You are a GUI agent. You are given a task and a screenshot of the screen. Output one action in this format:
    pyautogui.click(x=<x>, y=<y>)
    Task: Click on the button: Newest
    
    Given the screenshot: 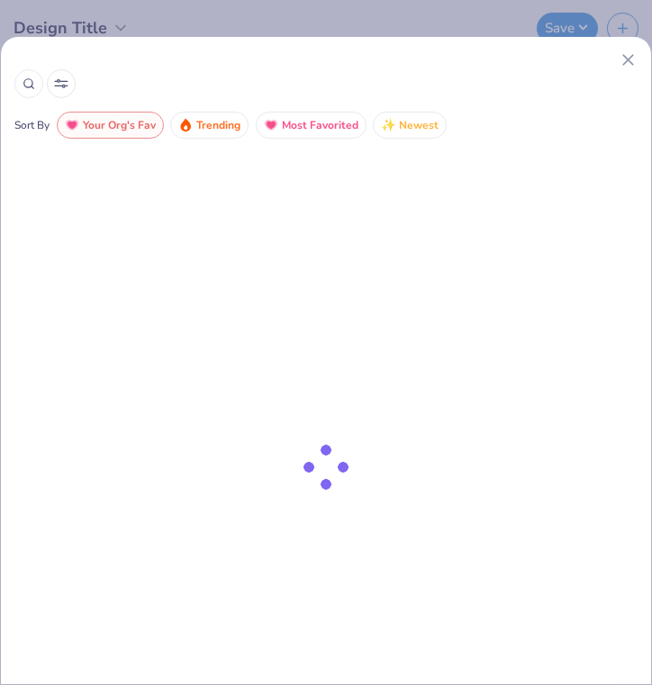 What is the action you would take?
    pyautogui.click(x=410, y=125)
    